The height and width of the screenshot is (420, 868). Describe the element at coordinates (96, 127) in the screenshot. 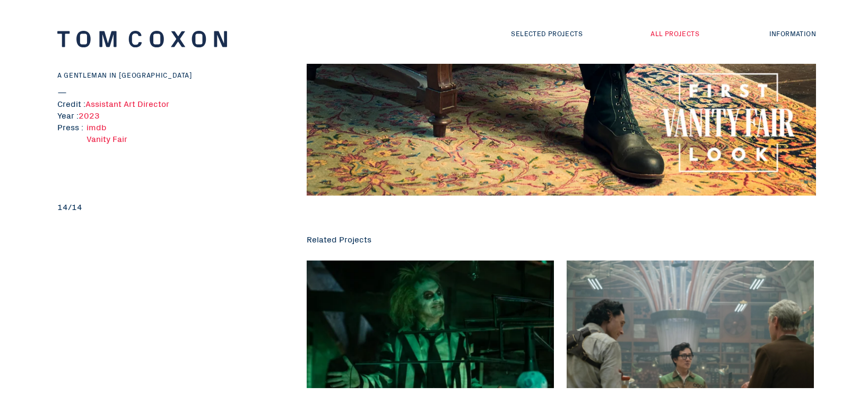

I see `a: imdb` at that location.